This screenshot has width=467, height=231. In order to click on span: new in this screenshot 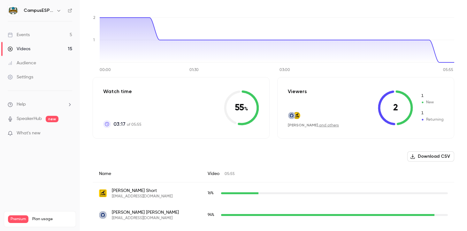, I will do `click(52, 119)`.